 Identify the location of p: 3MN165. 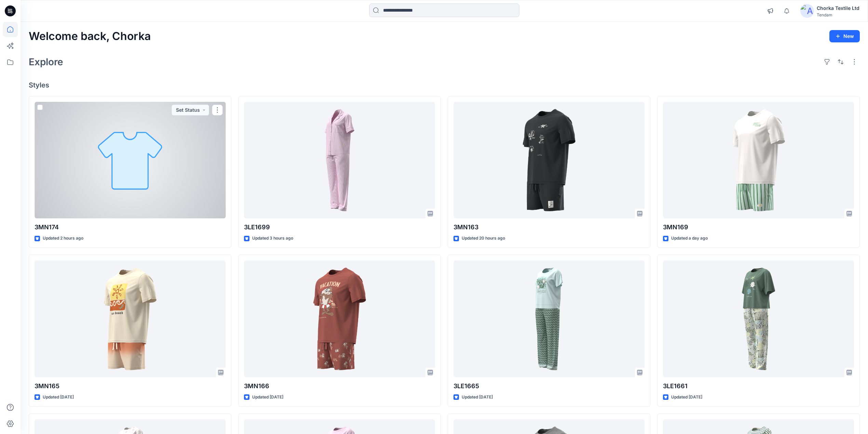
(130, 386).